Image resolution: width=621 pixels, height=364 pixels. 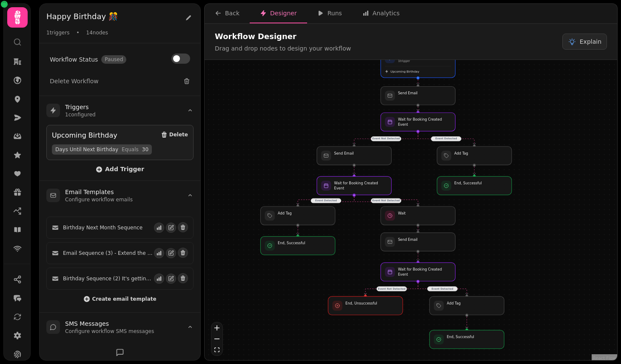 What do you see at coordinates (98, 192) in the screenshot?
I see `h3: Email Templates` at bounding box center [98, 192].